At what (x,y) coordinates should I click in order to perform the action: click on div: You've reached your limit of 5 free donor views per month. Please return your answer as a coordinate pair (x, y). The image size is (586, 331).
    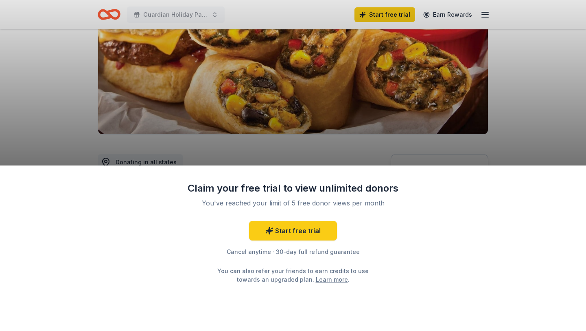
    Looking at the image, I should click on (293, 203).